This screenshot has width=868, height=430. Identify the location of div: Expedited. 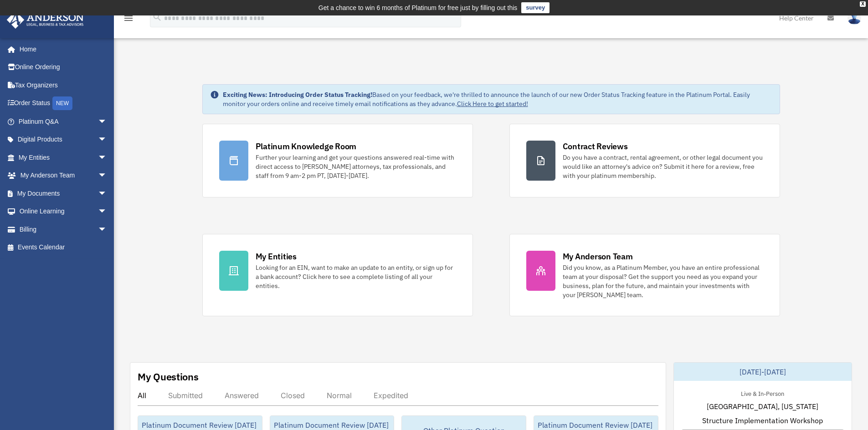
(391, 395).